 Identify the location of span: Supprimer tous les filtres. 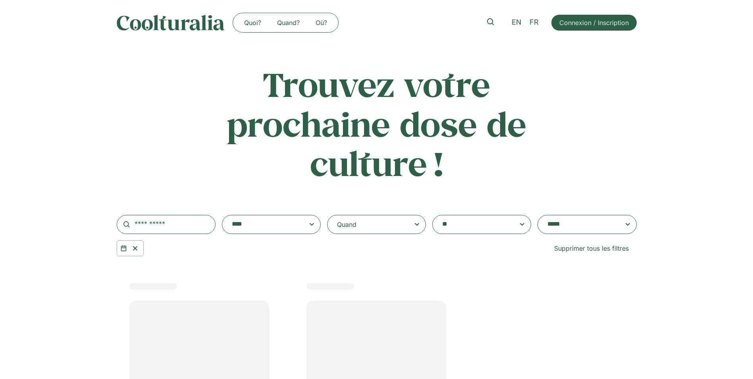
(592, 248).